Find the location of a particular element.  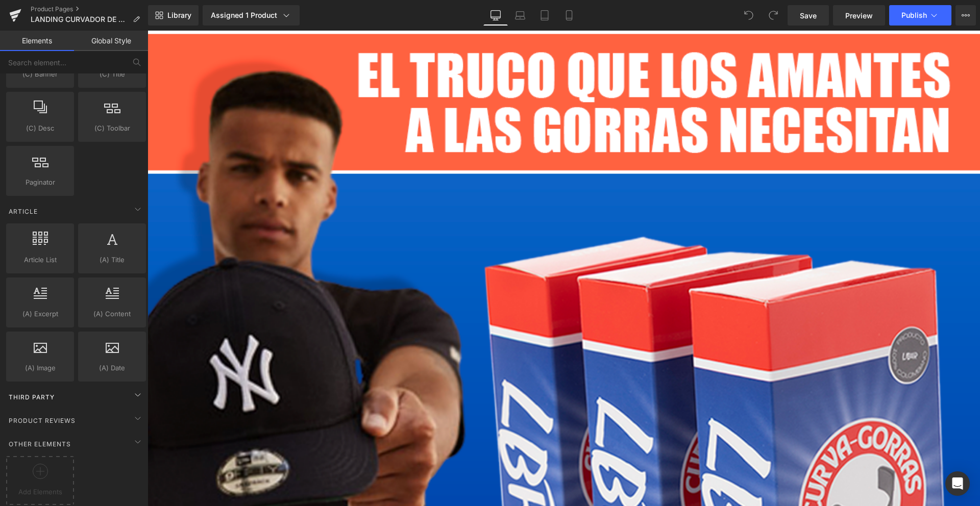

button: Redo is located at coordinates (774, 15).